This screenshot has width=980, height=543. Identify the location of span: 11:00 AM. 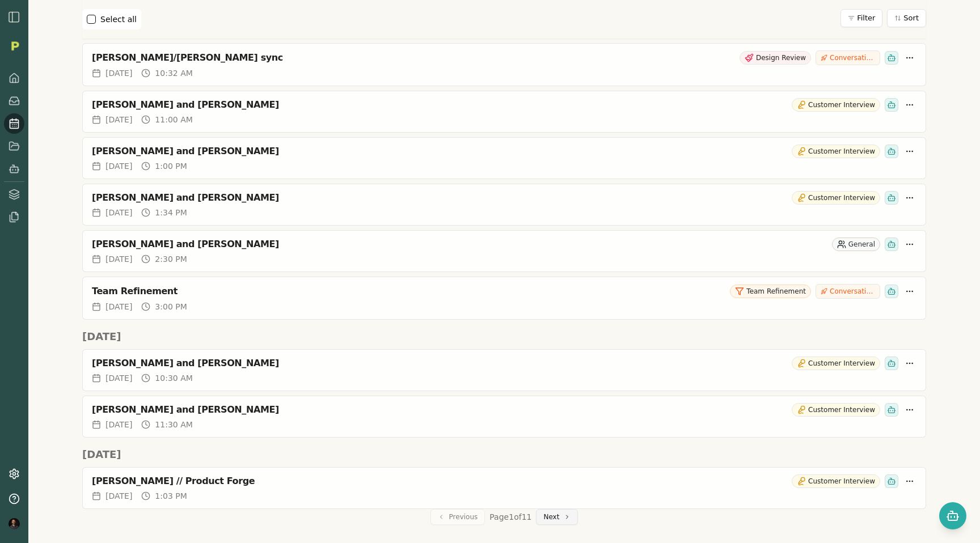
(173, 119).